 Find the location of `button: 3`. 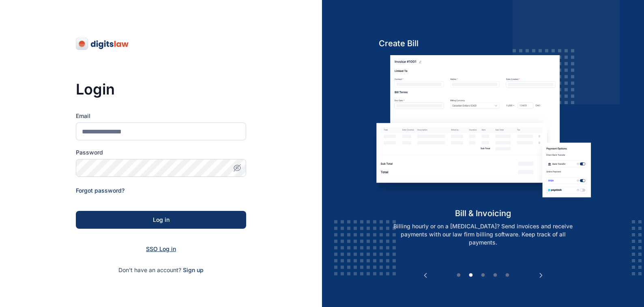

button: 3 is located at coordinates (483, 275).